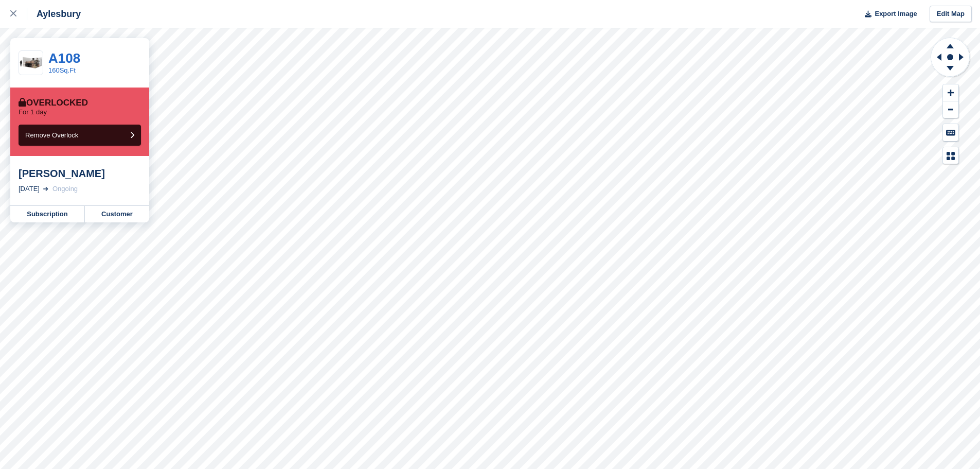  Describe the element at coordinates (47, 214) in the screenshot. I see `a: Subscription` at that location.